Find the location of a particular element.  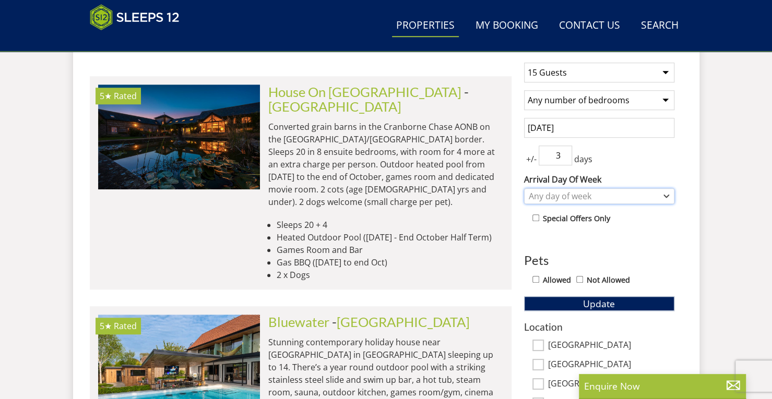

a: Bluewater is located at coordinates (299, 322).